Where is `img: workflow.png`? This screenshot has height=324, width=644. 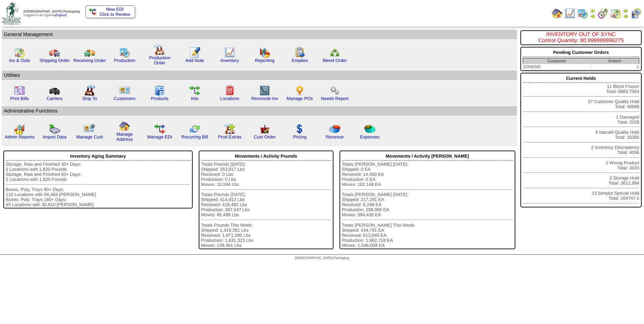 img: workflow.png is located at coordinates (335, 91).